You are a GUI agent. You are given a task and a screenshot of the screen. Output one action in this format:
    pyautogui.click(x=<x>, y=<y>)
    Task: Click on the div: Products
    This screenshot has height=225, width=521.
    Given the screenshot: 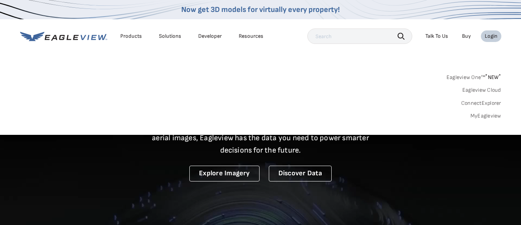 What is the action you would take?
    pyautogui.click(x=131, y=36)
    